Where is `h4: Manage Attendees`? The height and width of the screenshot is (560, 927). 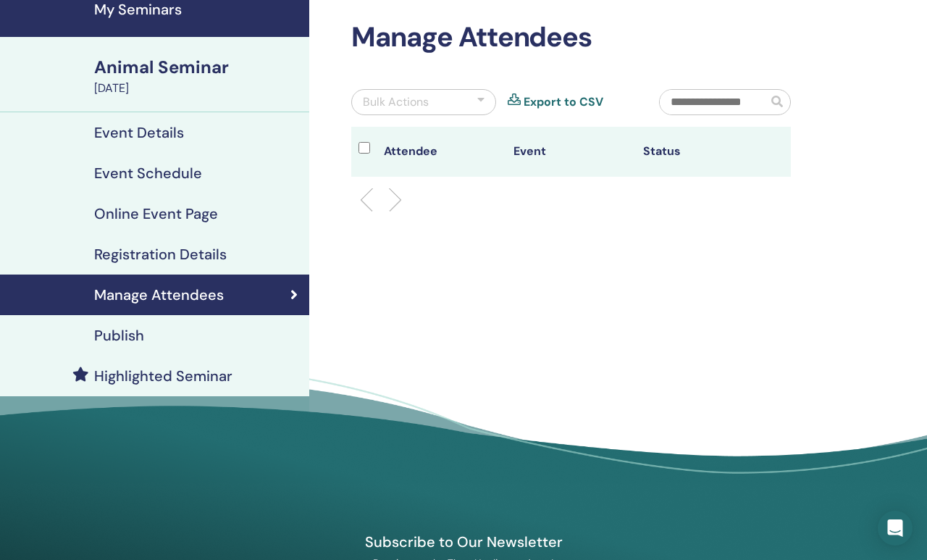
h4: Manage Attendees is located at coordinates (159, 294).